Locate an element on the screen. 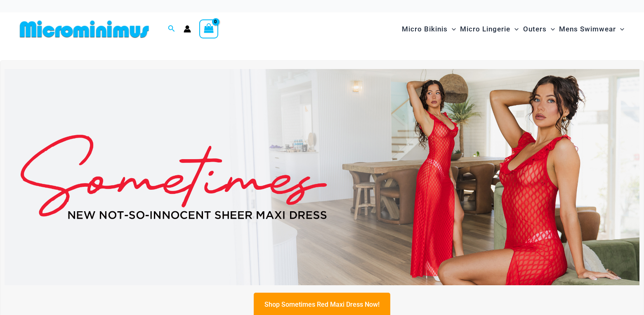 This screenshot has width=644, height=315. img: Sometimes Red Maxi Dress is located at coordinates (322, 177).